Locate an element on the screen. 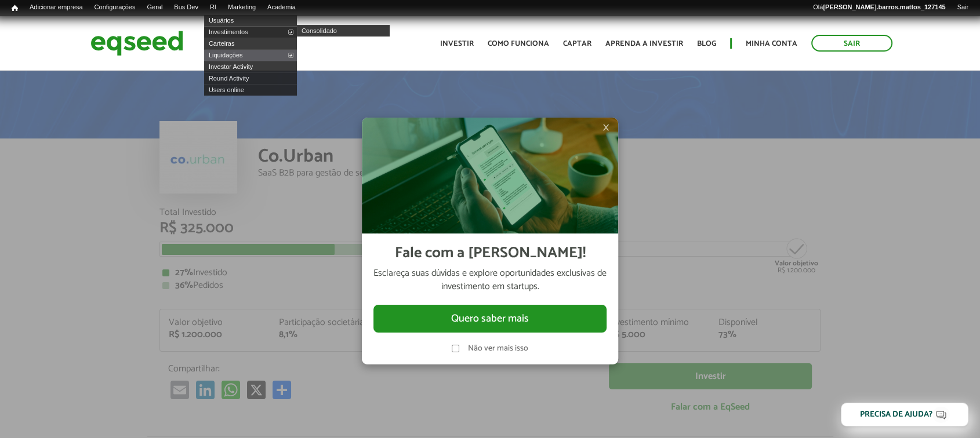  a: Marketing is located at coordinates (242, 8).